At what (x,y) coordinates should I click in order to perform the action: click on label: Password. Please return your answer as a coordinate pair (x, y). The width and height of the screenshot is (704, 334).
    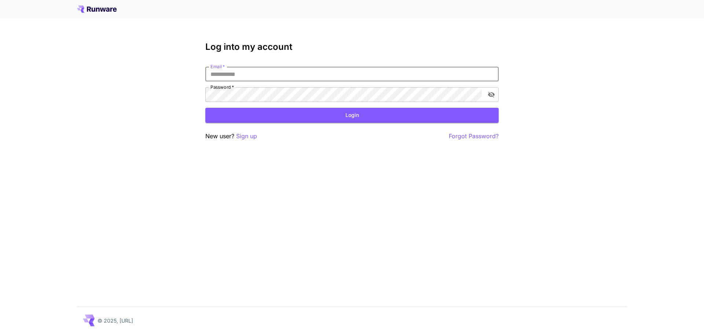
    Looking at the image, I should click on (222, 87).